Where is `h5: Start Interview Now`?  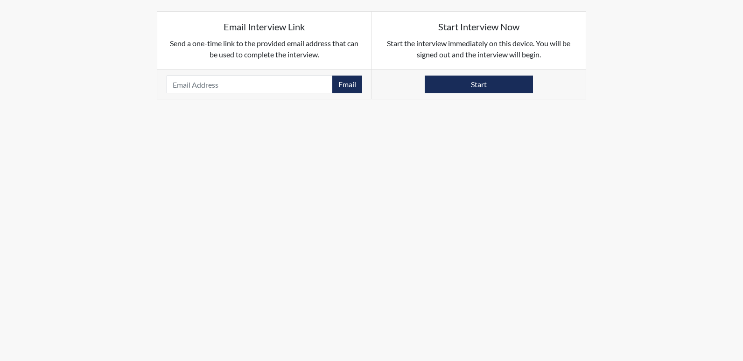 h5: Start Interview Now is located at coordinates (479, 27).